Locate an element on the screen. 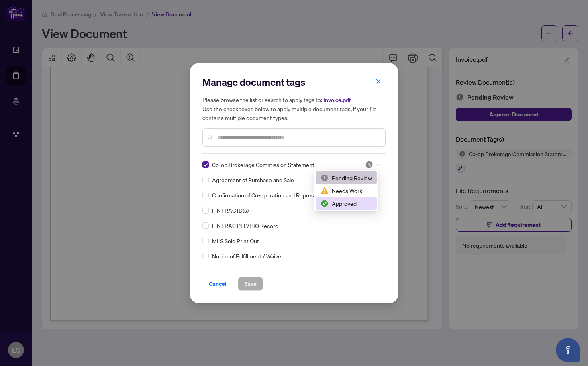 The width and height of the screenshot is (588, 366). span: MLS Sold Print Out is located at coordinates (235, 241).